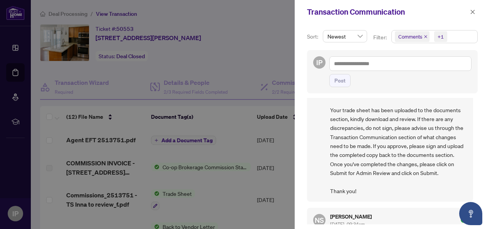 The height and width of the screenshot is (229, 490). I want to click on button: Post, so click(340, 81).